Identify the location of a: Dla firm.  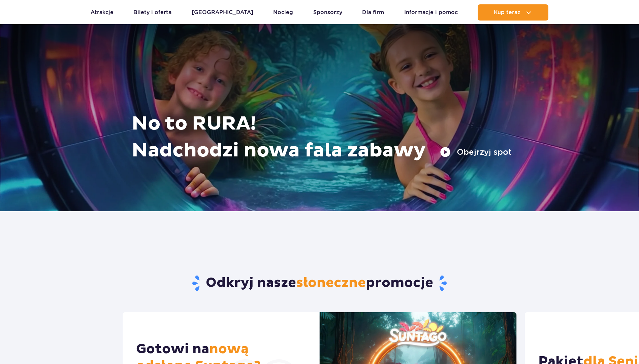
(373, 13).